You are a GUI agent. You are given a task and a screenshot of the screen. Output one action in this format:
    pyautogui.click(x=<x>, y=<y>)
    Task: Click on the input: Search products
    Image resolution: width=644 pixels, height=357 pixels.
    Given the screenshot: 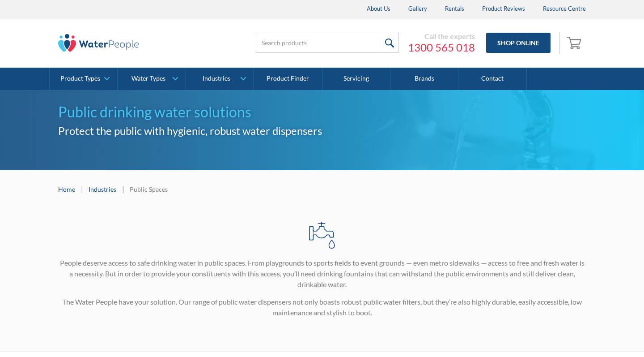 What is the action you would take?
    pyautogui.click(x=328, y=43)
    